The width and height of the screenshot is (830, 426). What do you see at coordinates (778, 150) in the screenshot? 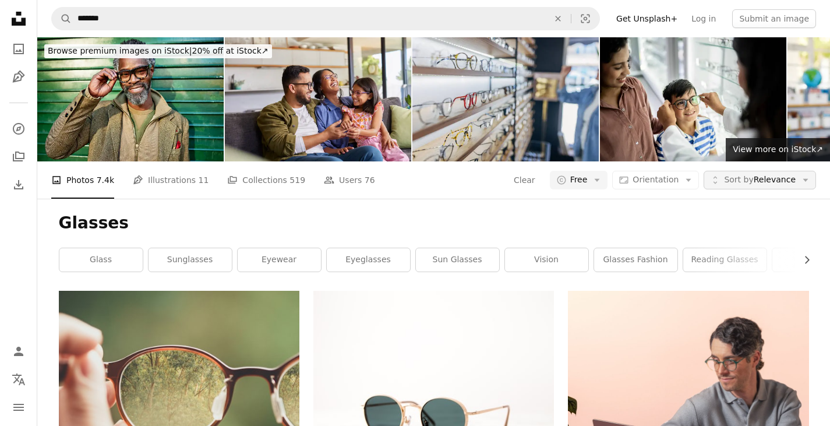
I see `a: View more on iStock↗` at bounding box center [778, 150].